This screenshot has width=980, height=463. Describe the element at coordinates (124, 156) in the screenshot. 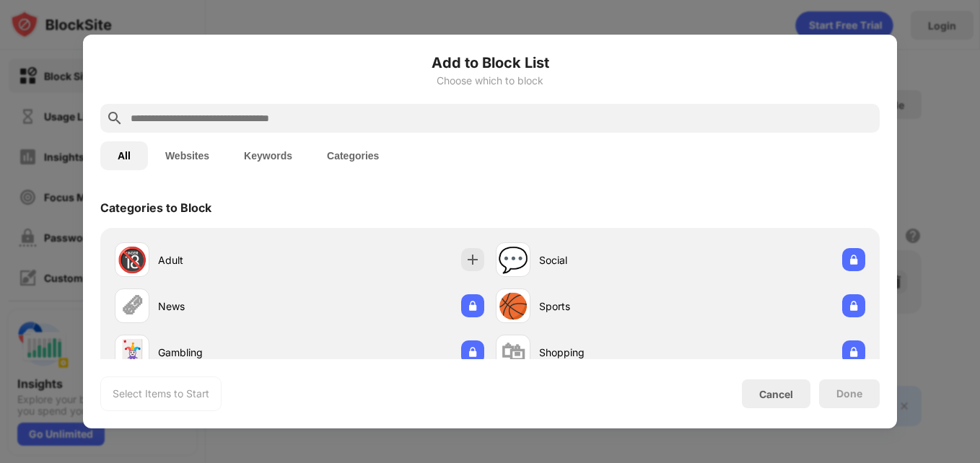

I see `button: All` at that location.